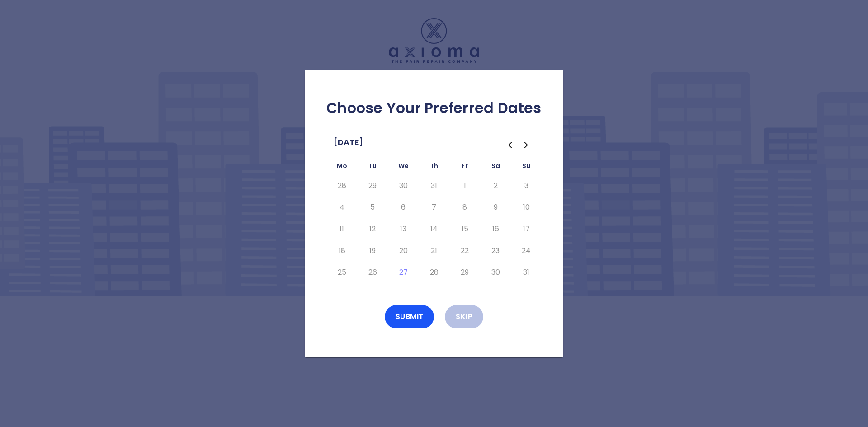 Image resolution: width=868 pixels, height=427 pixels. Describe the element at coordinates (372, 168) in the screenshot. I see `th: Tuesday` at that location.